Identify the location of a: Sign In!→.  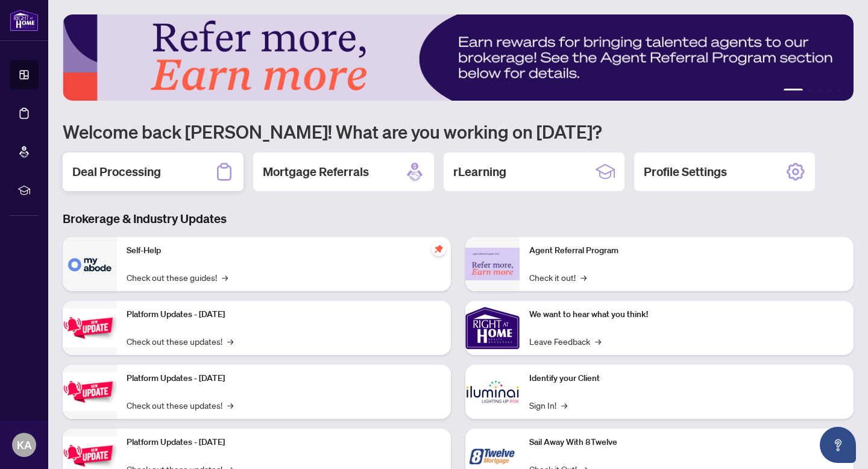
(548, 405).